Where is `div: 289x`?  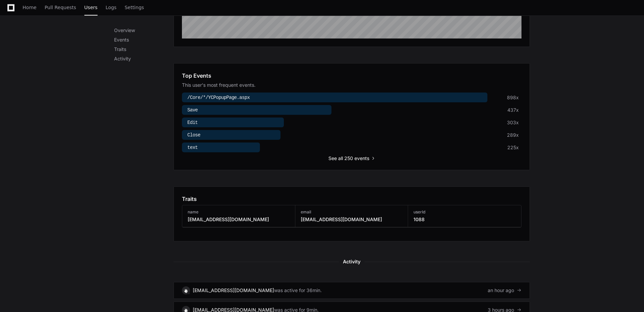 div: 289x is located at coordinates (512, 135).